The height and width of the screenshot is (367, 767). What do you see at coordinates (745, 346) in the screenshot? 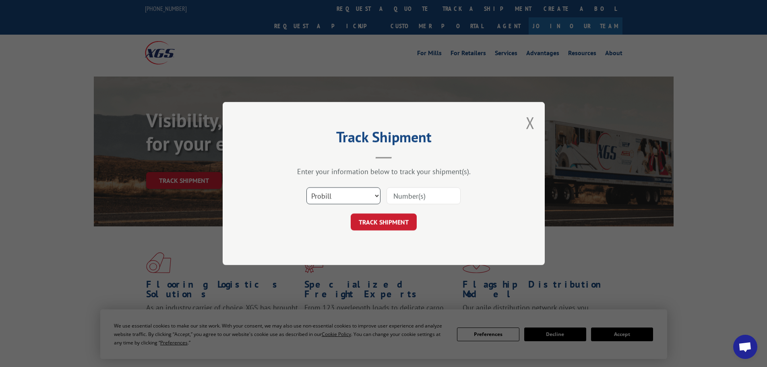
I see `div: Open chat` at bounding box center [745, 346].